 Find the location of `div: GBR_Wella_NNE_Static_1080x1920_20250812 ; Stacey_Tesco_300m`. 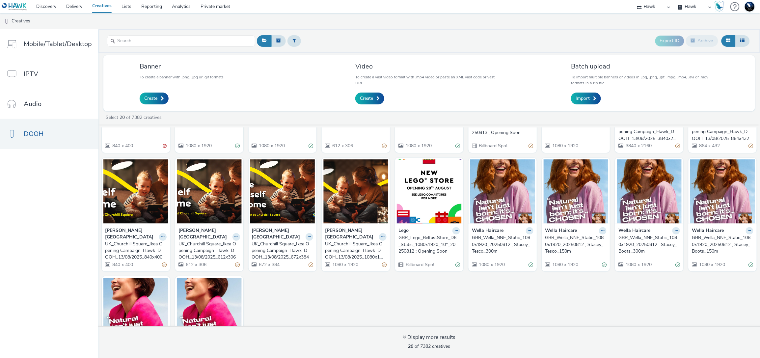

div: GBR_Wella_NNE_Static_1080x1920_20250812 ; Stacey_Tesco_300m is located at coordinates (501, 244).